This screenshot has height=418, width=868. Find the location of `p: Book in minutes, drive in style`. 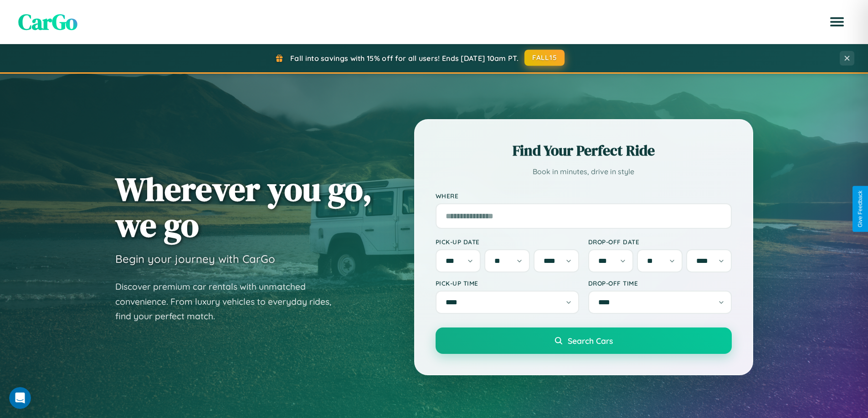

p: Book in minutes, drive in style is located at coordinates (583, 171).